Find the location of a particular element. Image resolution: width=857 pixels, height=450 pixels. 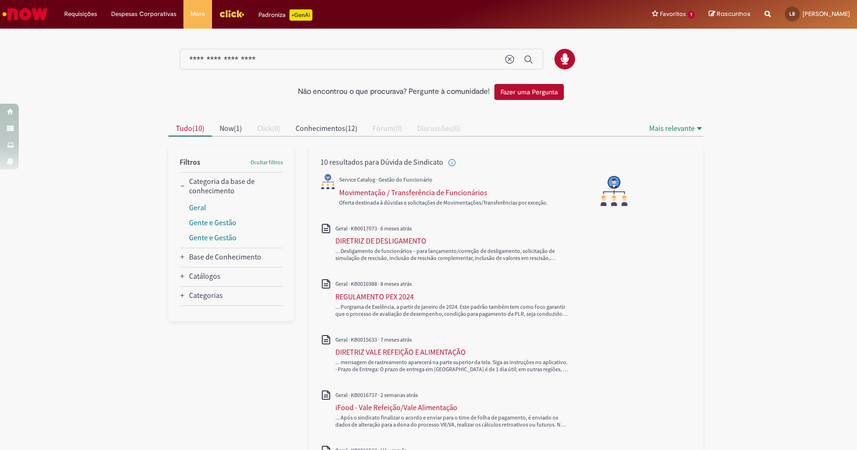

img: click_logo_yellow_360x200.png is located at coordinates (232, 14).